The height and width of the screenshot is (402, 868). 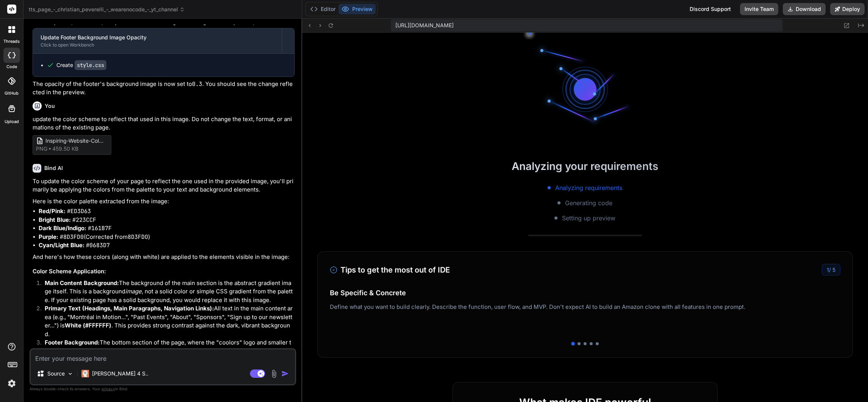 I want to click on button: Invite Team, so click(x=759, y=9).